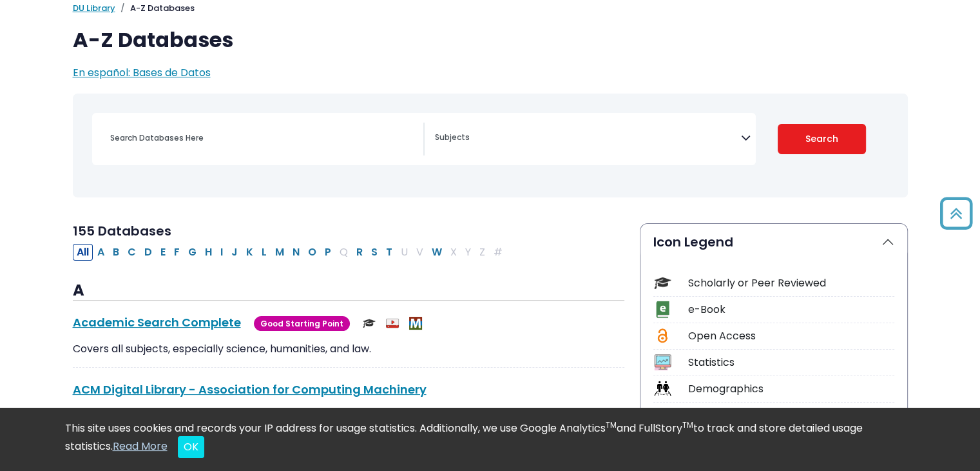 The image size is (980, 471). I want to click on a: En español: Bases de Datos, so click(142, 72).